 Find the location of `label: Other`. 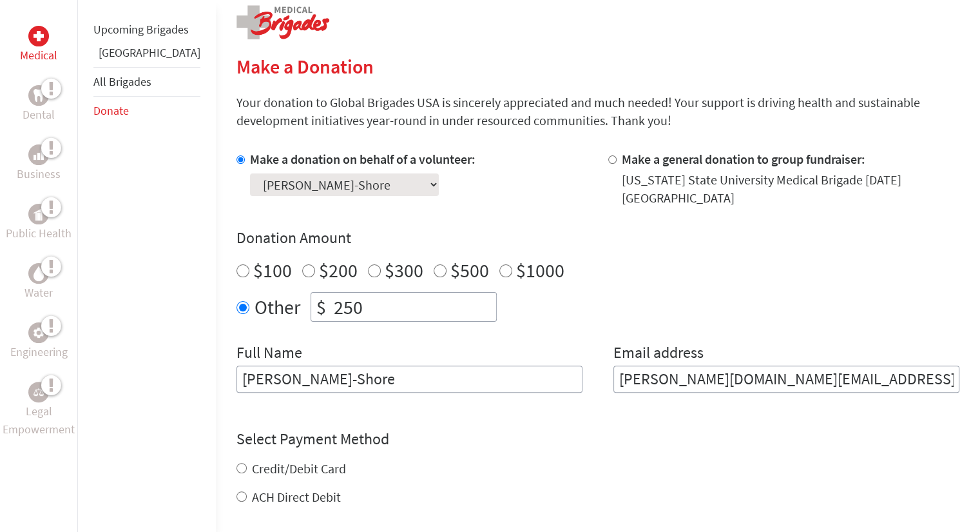

label: Other is located at coordinates (277, 307).